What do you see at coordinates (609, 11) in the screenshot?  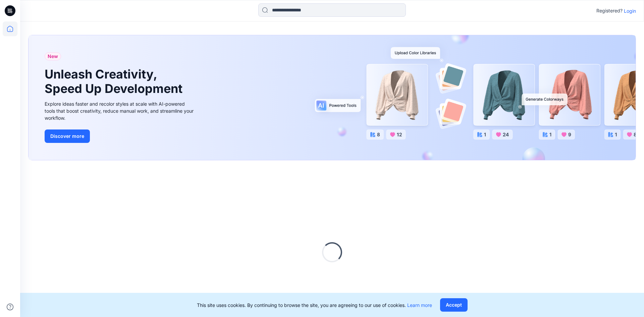 I see `p: Registered?` at bounding box center [609, 11].